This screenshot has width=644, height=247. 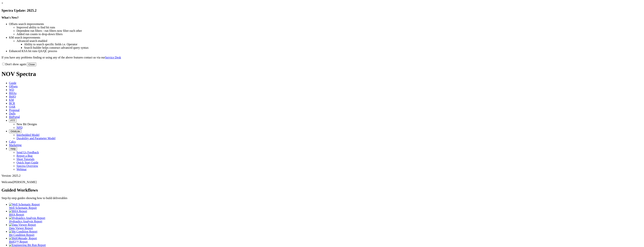 What do you see at coordinates (16, 214) in the screenshot?
I see `span: BHA Report` at bounding box center [16, 214].